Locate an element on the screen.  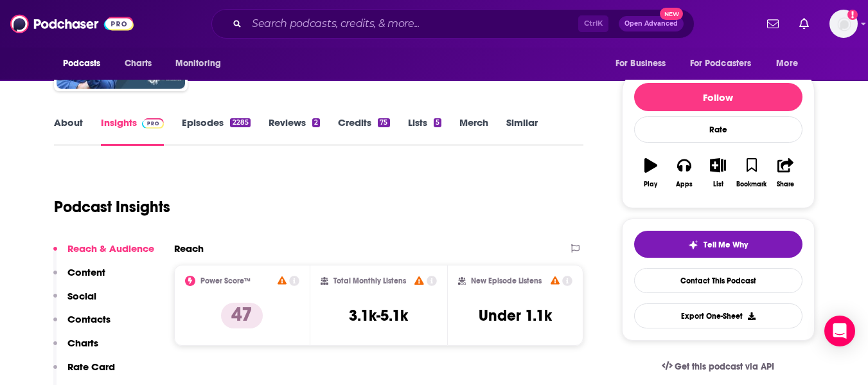
p: 47 is located at coordinates (241, 315).